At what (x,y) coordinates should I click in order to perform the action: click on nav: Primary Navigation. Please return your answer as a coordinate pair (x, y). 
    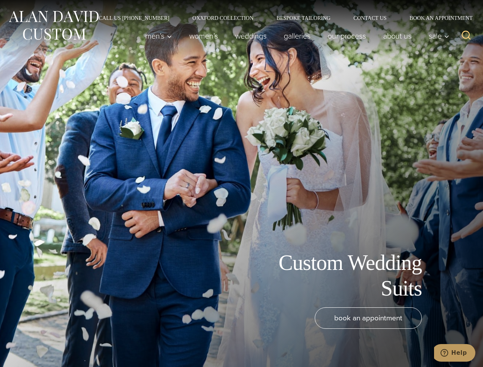
    Looking at the image, I should click on (295, 36).